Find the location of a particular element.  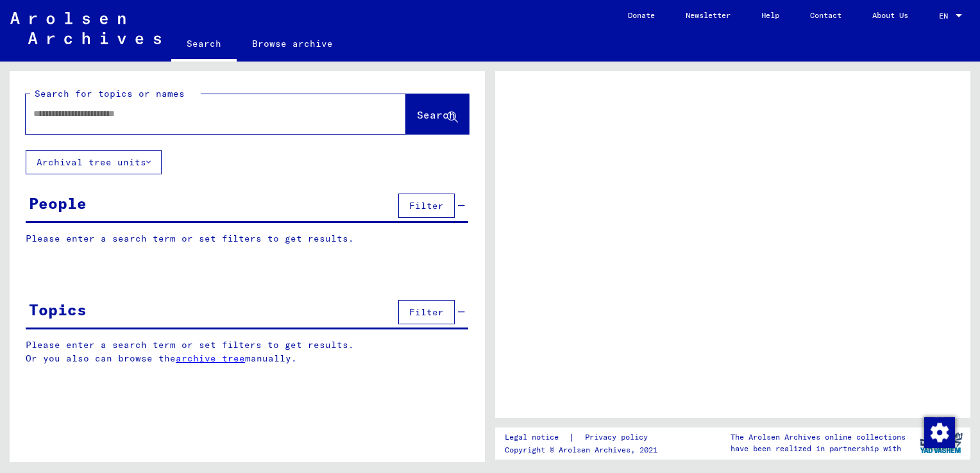

p: Please enter a search term or set filters to get results. Or you also can browse the manually. is located at coordinates (247, 352).